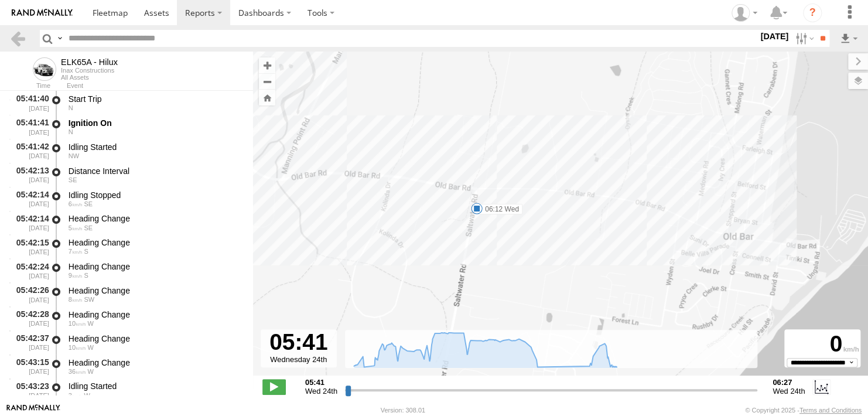 This screenshot has width=868, height=416. What do you see at coordinates (89, 77) in the screenshot?
I see `div: All Assets` at bounding box center [89, 77].